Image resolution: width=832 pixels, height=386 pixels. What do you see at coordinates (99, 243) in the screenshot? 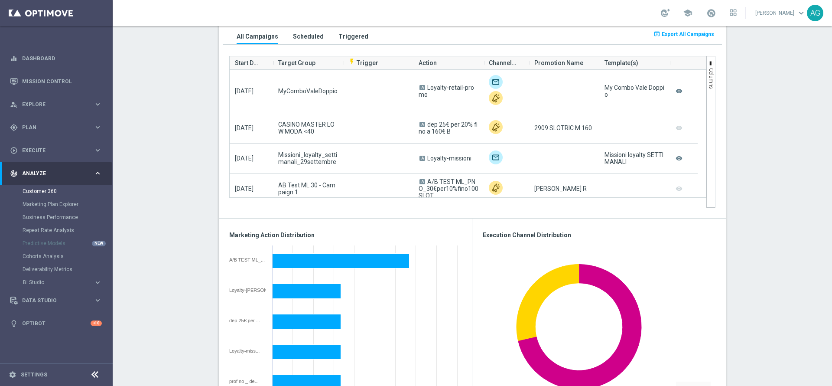
I see `div: NEW` at bounding box center [99, 243].